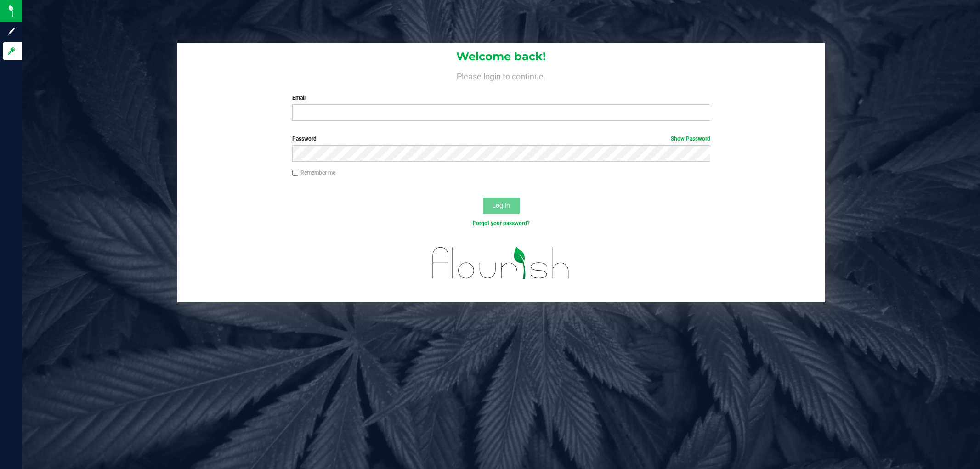 The image size is (980, 469). What do you see at coordinates (295, 174) in the screenshot?
I see `input: Remember me` at bounding box center [295, 174].